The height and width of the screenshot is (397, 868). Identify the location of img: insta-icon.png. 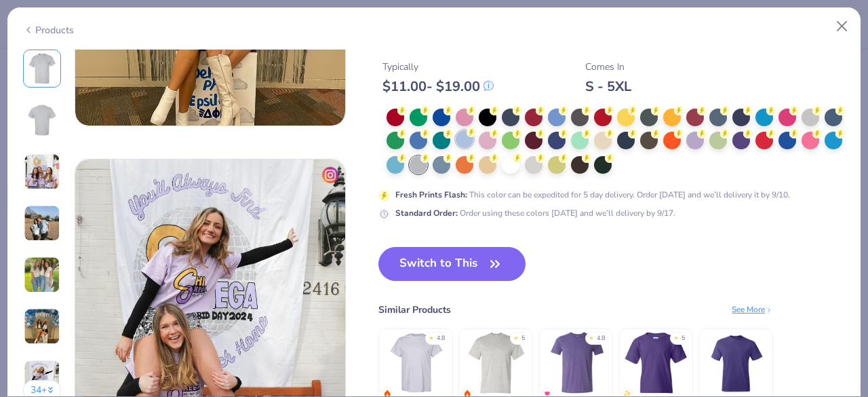
(331, 175).